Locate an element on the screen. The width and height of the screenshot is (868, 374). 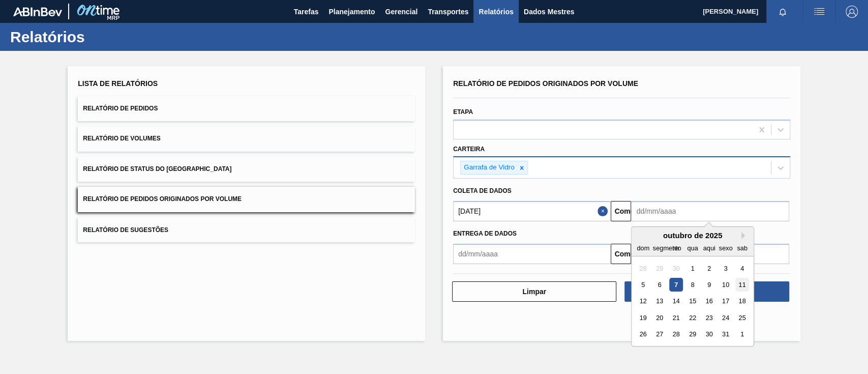
div: Escolha quarta-feira, 22 de outubro de 2025 is located at coordinates (693, 318).